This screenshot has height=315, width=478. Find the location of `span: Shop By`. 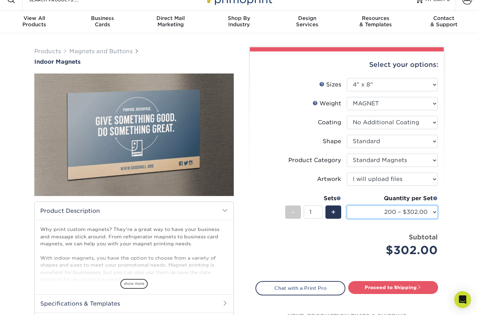

span: Shop By is located at coordinates (239, 18).